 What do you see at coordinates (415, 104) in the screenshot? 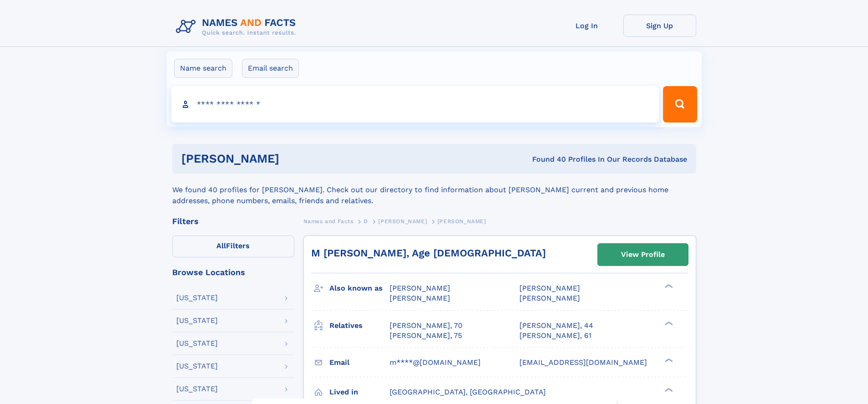
I see `input: search input` at bounding box center [415, 104].